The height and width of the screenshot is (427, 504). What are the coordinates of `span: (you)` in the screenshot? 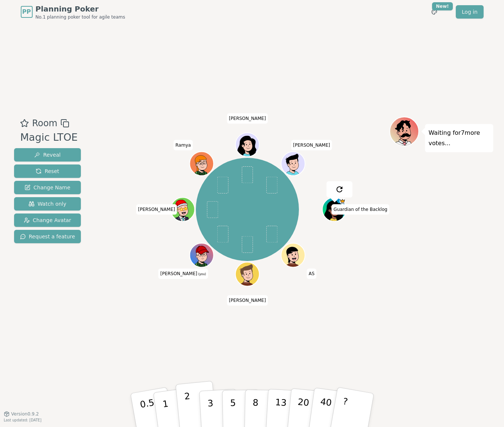 It's located at (202, 274).